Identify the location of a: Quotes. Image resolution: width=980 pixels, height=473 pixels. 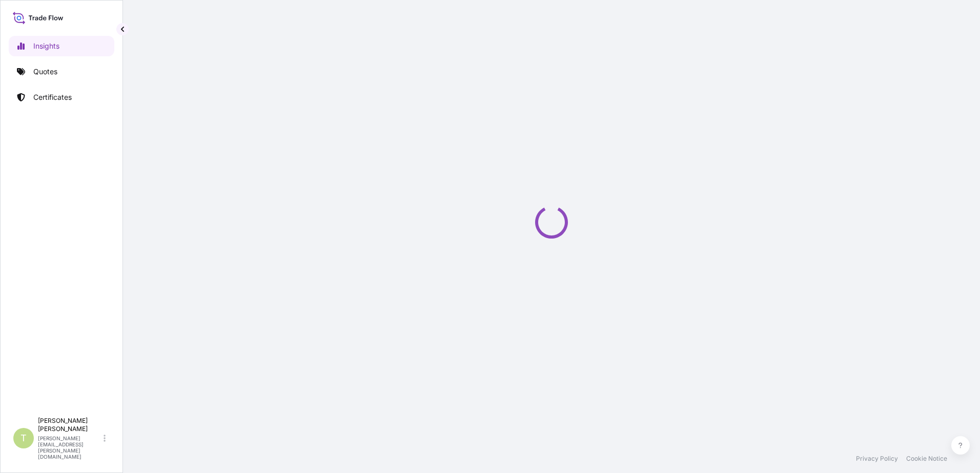
(61, 72).